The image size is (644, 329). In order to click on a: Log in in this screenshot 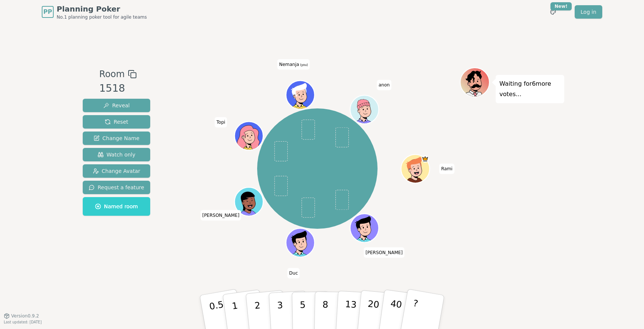, I will do `click(588, 12)`.